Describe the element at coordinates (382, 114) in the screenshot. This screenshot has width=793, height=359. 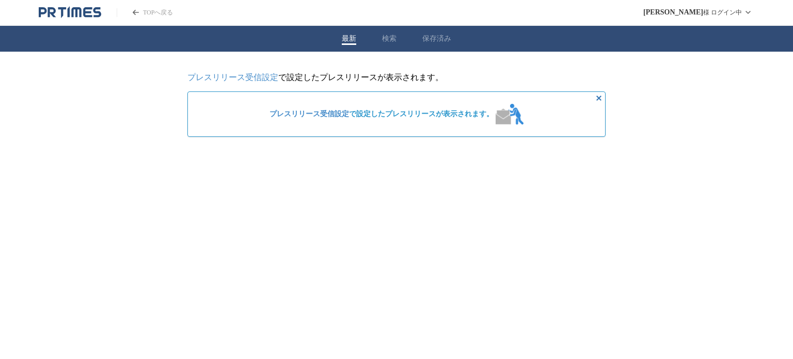
I see `span: で設定したプレスリリースが表示されます。` at that location.